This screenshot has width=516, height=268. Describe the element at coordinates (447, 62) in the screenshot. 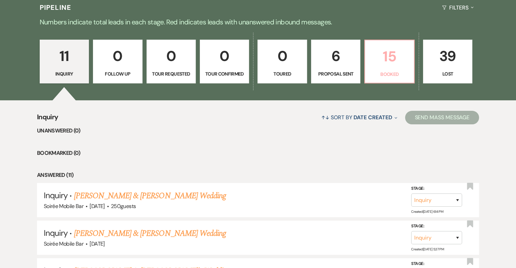

I see `a: 39Lost` at that location.